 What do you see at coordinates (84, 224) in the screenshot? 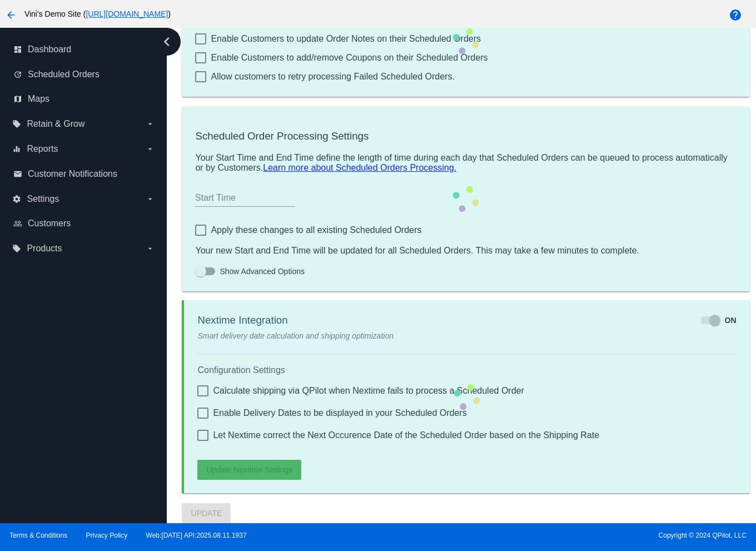
I see `a: people_outline Customers` at bounding box center [84, 224].